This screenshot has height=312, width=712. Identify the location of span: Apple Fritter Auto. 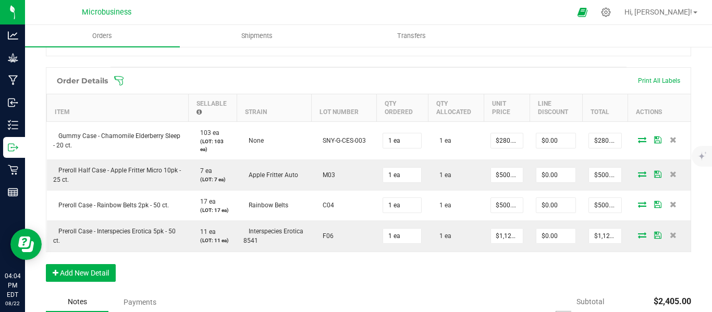
(270, 175).